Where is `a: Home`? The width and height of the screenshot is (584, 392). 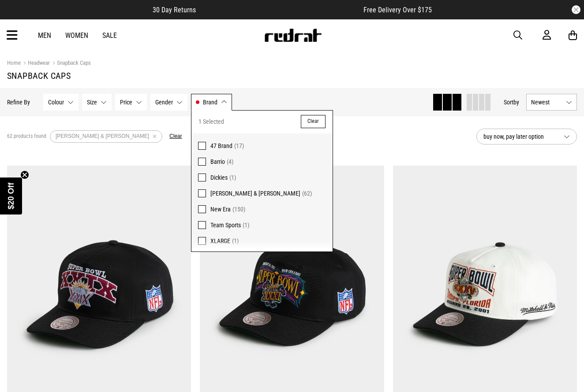 a: Home is located at coordinates (14, 62).